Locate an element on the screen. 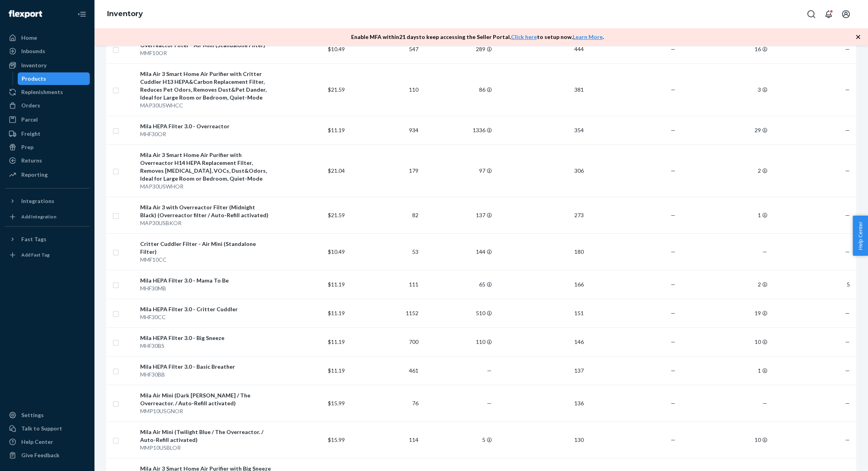 This screenshot has height=471, width=868. td: 19 is located at coordinates (724, 313).